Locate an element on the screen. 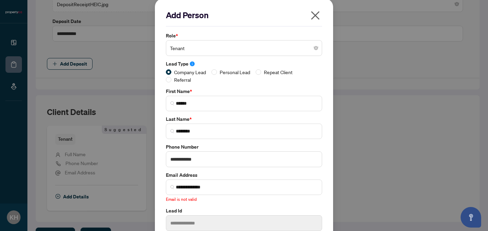 This screenshot has width=488, height=231. label: Phone Number is located at coordinates (244, 147).